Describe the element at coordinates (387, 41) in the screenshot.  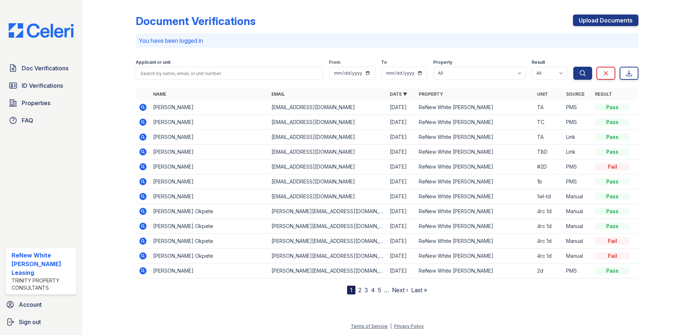
I see `p: You have been logged in` at that location.